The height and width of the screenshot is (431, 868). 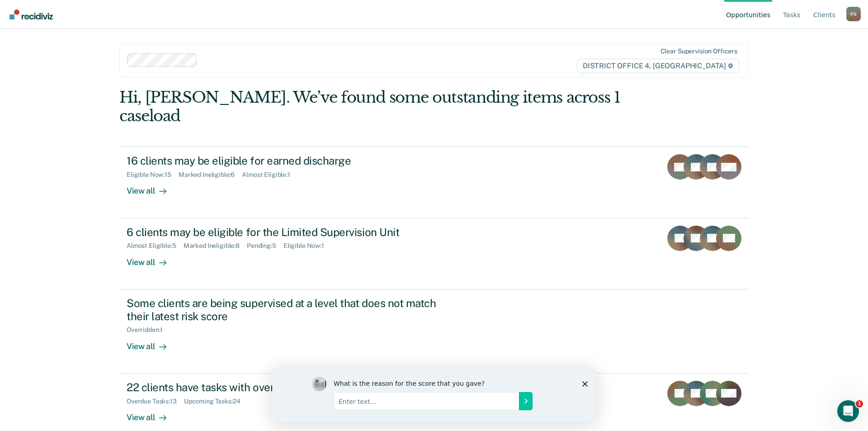 I want to click on div: Eligible Now : 15, so click(x=153, y=174).